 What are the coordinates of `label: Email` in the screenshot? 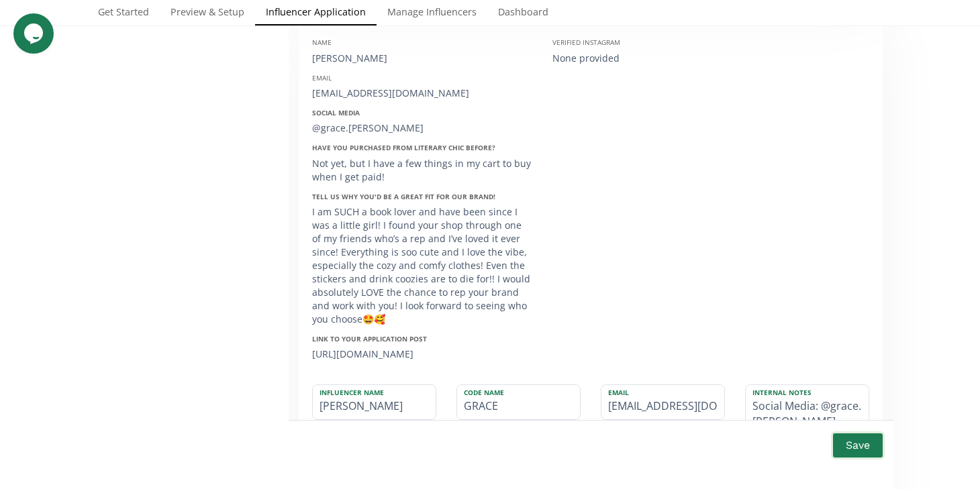 It's located at (656, 391).